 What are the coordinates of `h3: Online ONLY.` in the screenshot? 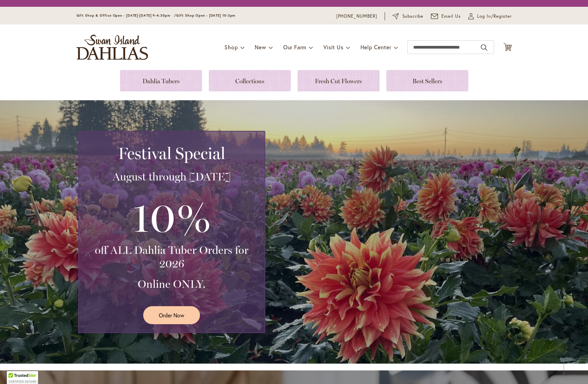 It's located at (172, 284).